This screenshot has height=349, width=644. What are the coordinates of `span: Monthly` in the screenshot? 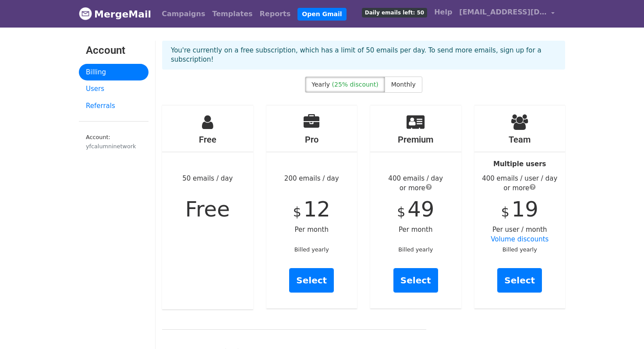 It's located at (403, 85).